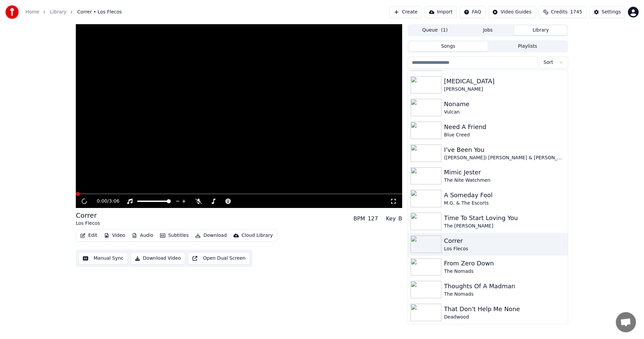 The image size is (644, 339). I want to click on button: Edit, so click(89, 235).